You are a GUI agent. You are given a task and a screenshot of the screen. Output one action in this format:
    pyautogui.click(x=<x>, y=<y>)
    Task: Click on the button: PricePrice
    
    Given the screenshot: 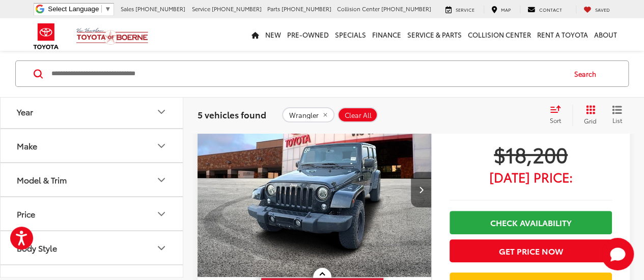 What is the action you would take?
    pyautogui.click(x=92, y=213)
    